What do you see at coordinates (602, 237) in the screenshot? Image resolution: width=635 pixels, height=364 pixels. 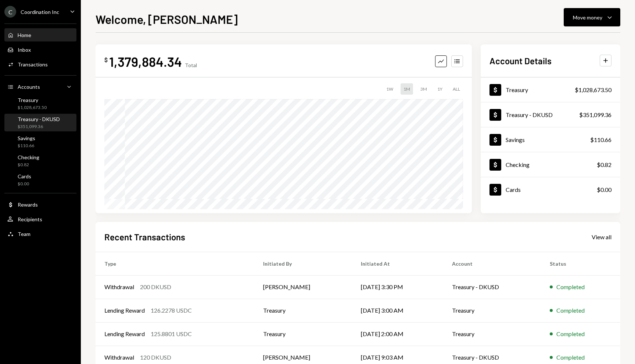 I see `a: View all` at bounding box center [602, 237].